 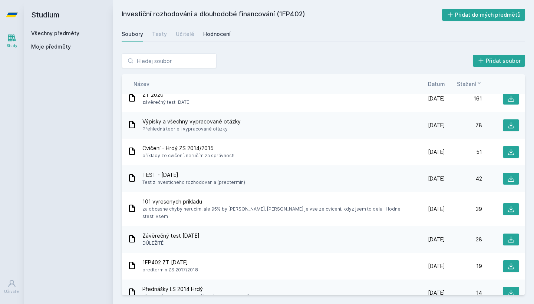 What do you see at coordinates (185, 34) in the screenshot?
I see `a: Učitelé` at bounding box center [185, 34].